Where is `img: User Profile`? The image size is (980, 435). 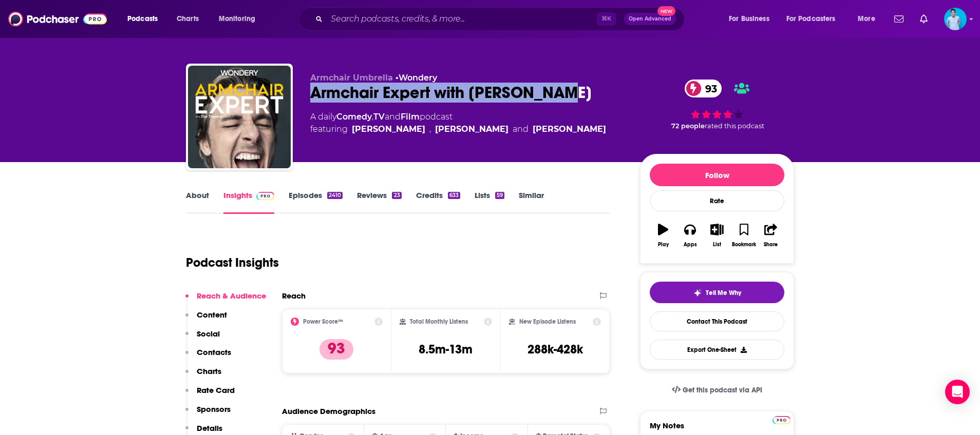
img: User Profile is located at coordinates (955, 19).